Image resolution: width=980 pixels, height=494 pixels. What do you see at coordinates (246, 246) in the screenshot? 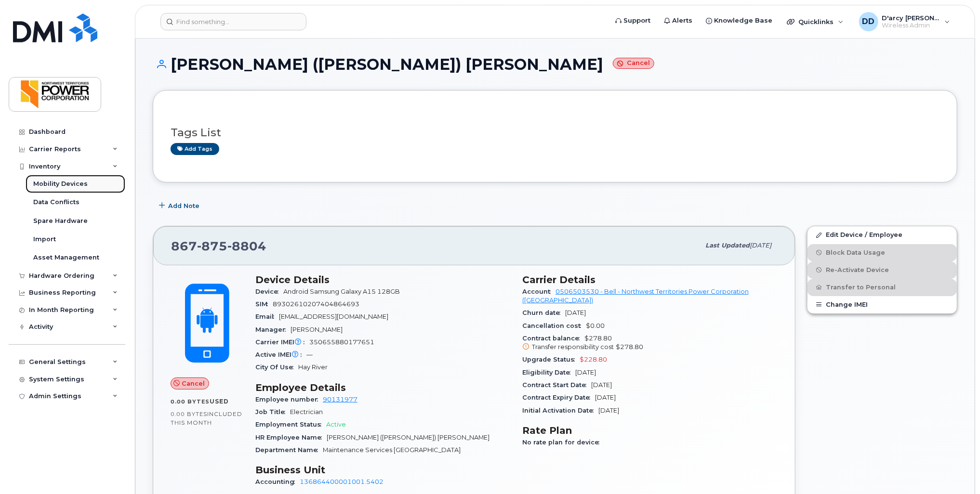
I see `span: 8804` at bounding box center [246, 246].